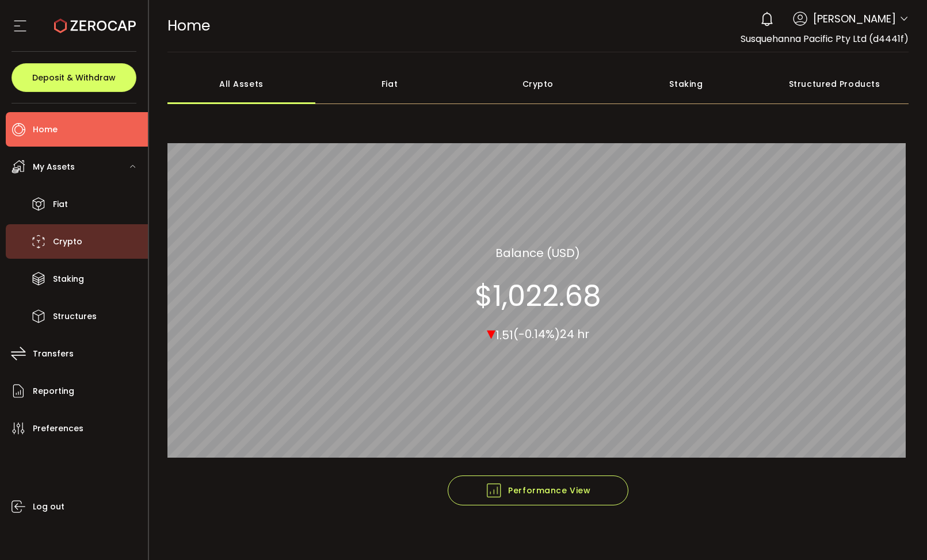 The image size is (927, 560). Describe the element at coordinates (536, 334) in the screenshot. I see `span: (-0.14%)` at that location.